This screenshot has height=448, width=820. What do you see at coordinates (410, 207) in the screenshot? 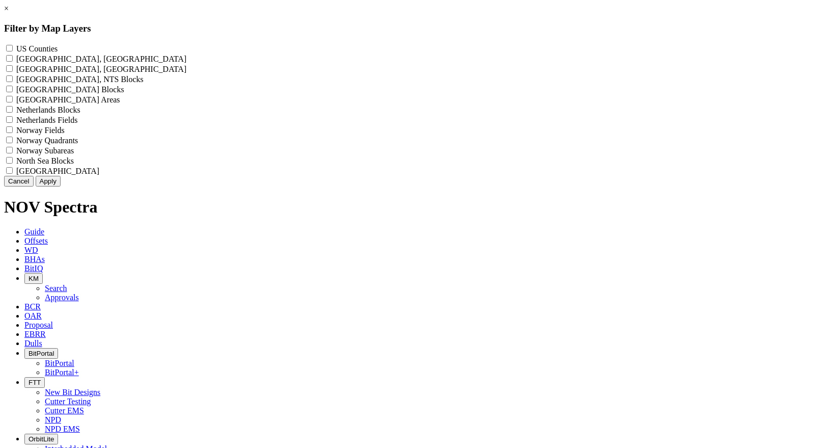
I see `h1: NOV Spectra` at bounding box center [410, 207].